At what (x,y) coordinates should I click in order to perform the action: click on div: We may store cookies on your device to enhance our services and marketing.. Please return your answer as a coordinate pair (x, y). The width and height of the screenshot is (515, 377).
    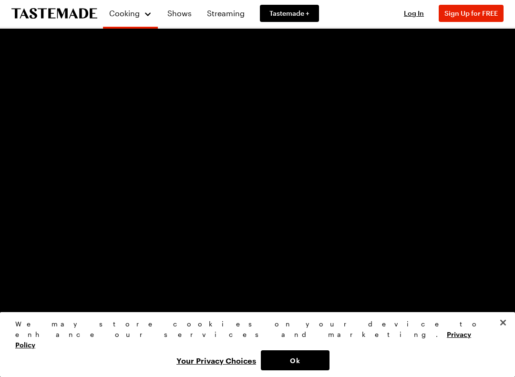
    Looking at the image, I should click on (253, 334).